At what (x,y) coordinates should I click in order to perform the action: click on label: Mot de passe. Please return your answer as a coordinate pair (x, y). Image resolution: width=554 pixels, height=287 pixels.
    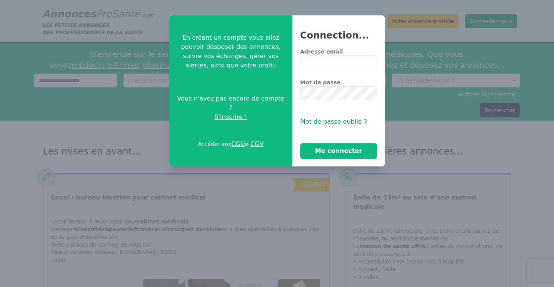
    Looking at the image, I should click on (339, 82).